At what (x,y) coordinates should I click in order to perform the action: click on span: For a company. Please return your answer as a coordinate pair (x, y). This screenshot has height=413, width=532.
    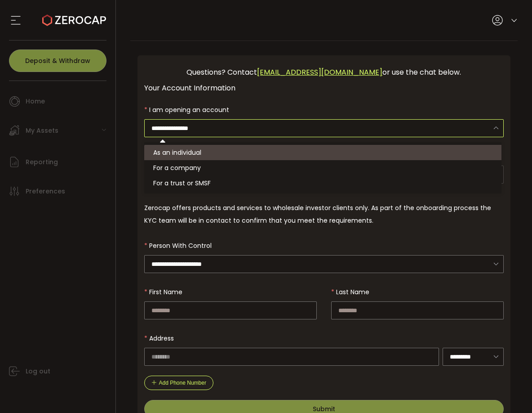
    Looking at the image, I should click on (177, 168).